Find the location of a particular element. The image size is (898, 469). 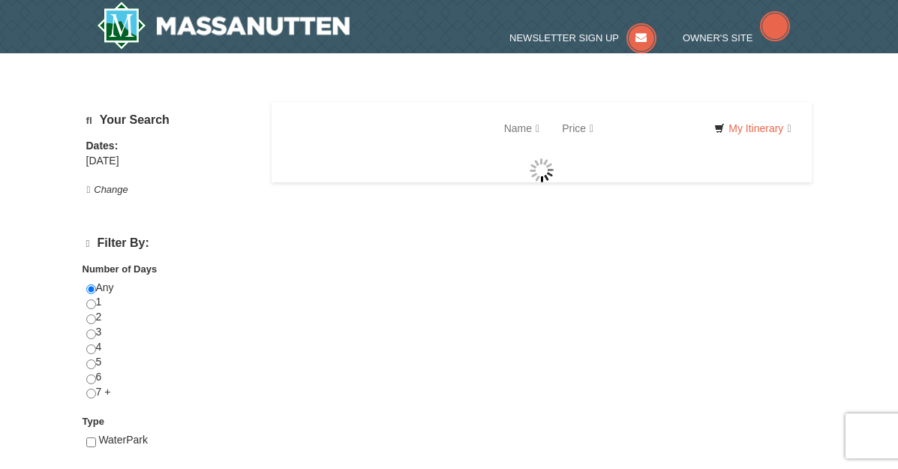

strong: Type is located at coordinates (93, 421).